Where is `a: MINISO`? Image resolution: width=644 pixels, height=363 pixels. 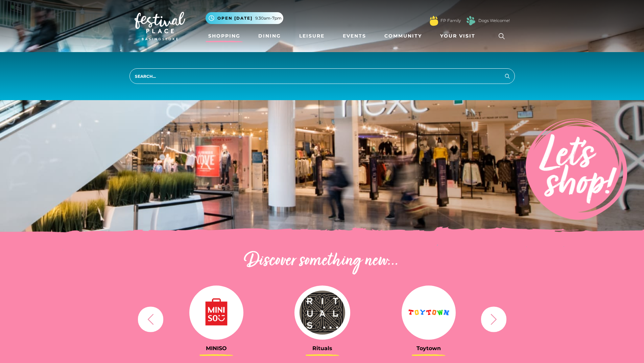
a: MINISO is located at coordinates (216, 318).